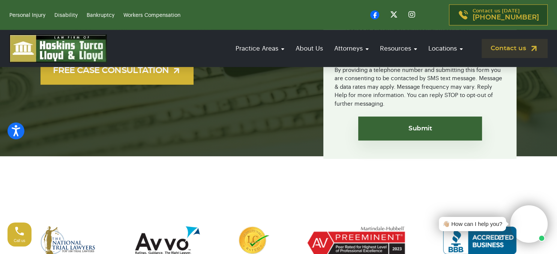 This screenshot has height=254, width=557. Describe the element at coordinates (66, 15) in the screenshot. I see `a: Disability` at that location.